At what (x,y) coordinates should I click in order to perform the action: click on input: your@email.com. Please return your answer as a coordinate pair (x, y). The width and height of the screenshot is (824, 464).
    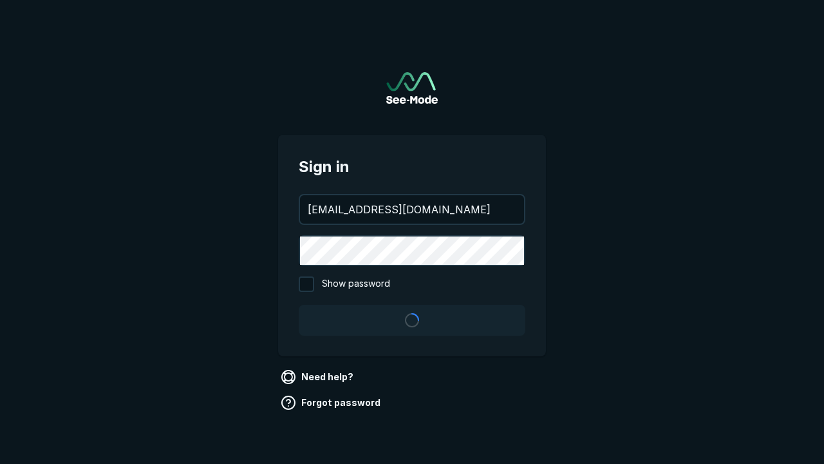
    Looking at the image, I should click on (412, 209).